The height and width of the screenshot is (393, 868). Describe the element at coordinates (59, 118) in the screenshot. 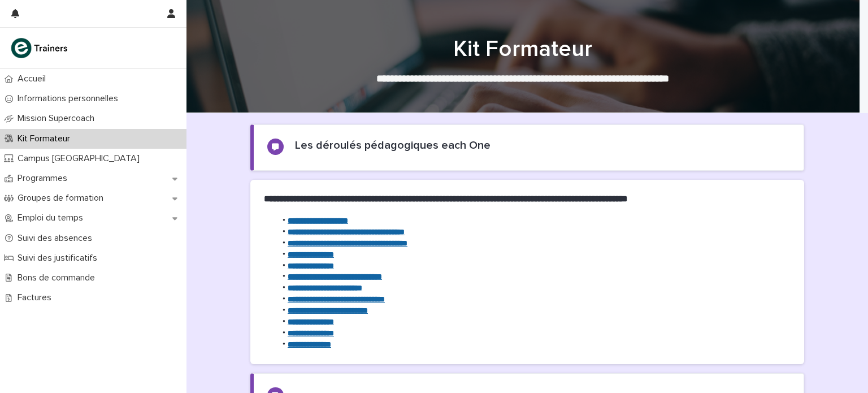

I see `p: Mission Supercoach` at that location.